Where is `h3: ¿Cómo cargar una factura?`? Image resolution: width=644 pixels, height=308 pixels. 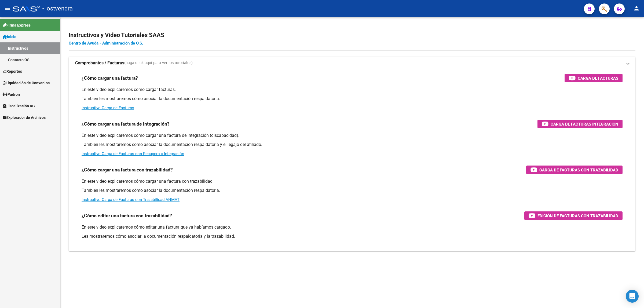 h3: ¿Cómo cargar una factura? is located at coordinates (110, 78).